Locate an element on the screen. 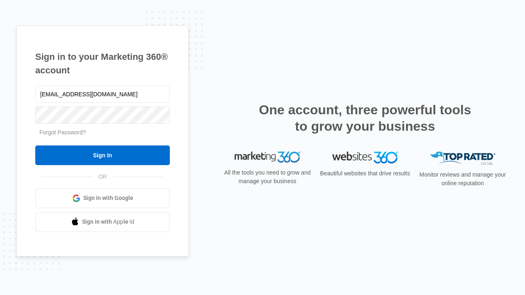  p: Beautiful websites that drive results is located at coordinates (365, 173).